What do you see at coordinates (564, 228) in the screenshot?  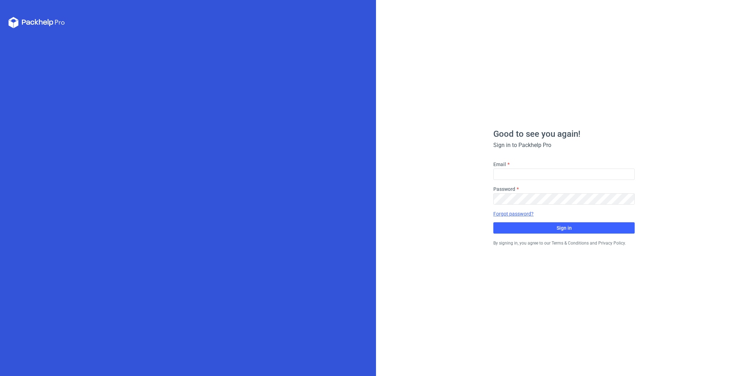 I see `span: Sign in` at bounding box center [564, 228].